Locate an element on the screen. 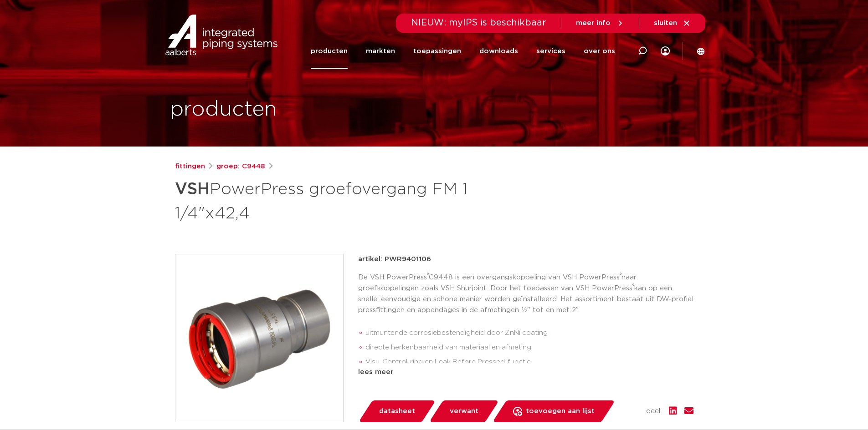  li: uitmuntende corrosiebestendigheid door ZnNi coating is located at coordinates (529, 333).